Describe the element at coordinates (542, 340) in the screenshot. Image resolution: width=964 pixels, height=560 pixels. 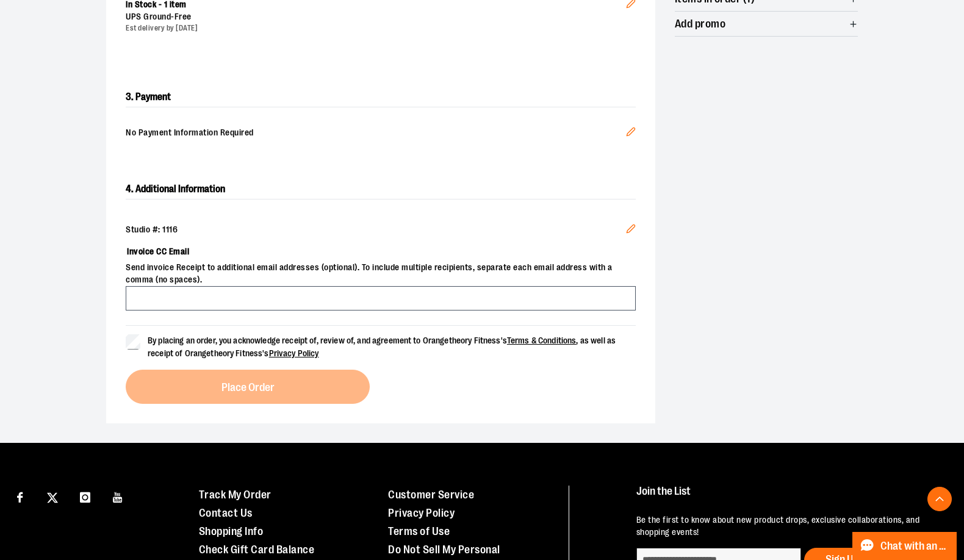
I see `a: Terms & Conditions` at that location.